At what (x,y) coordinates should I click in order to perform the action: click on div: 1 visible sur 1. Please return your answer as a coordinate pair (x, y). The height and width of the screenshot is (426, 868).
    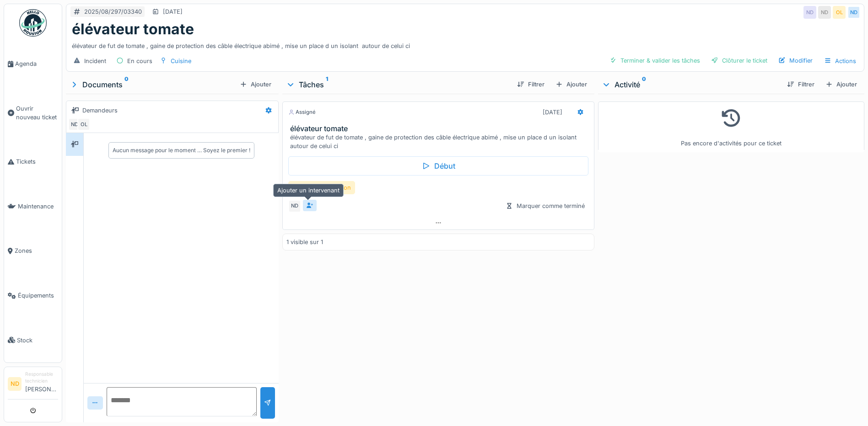
    Looking at the image, I should click on (305, 242).